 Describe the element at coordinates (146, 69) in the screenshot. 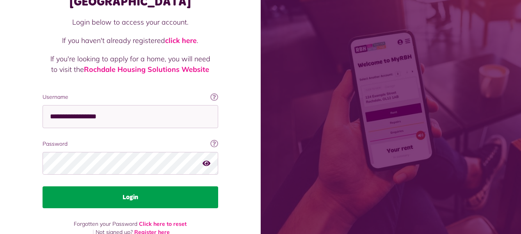

I see `a: Rochdale Housing Solutions Website` at that location.